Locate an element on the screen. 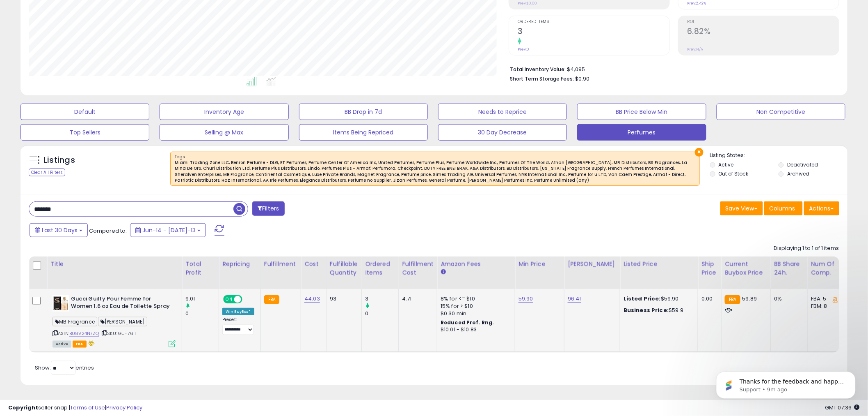 Image resolution: width=868 pixels, height=416 pixels. button: Selling @ Max is located at coordinates (224, 132).